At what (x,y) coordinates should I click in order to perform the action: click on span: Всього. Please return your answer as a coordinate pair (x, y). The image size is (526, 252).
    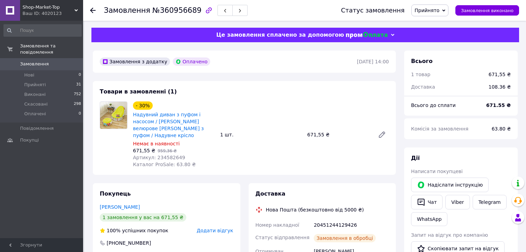
    Looking at the image, I should click on (422, 61).